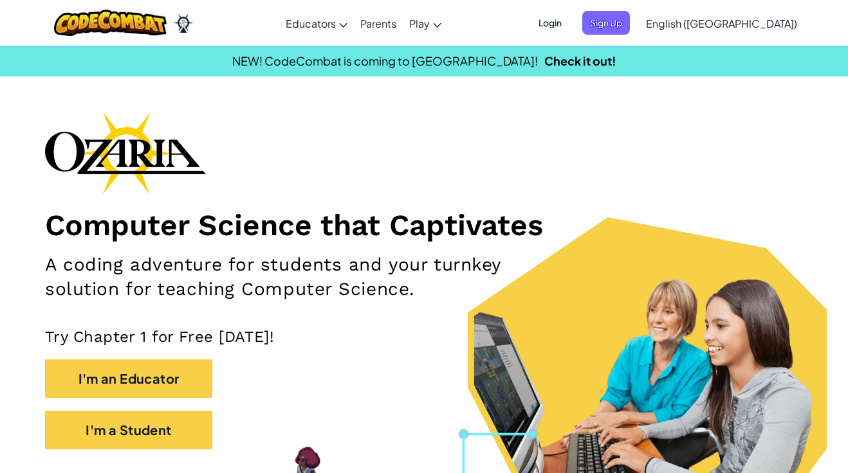  Describe the element at coordinates (580, 60) in the screenshot. I see `a: Check it out!` at that location.